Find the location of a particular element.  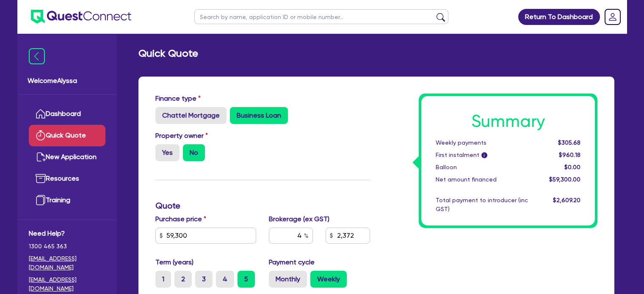

span: $305.68 is located at coordinates (569, 143).